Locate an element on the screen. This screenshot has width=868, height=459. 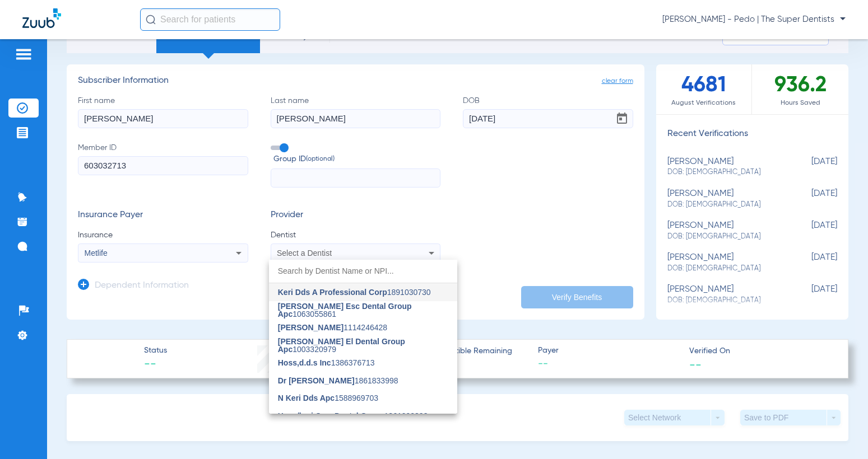
span: 1003320979 is located at coordinates (363, 345).